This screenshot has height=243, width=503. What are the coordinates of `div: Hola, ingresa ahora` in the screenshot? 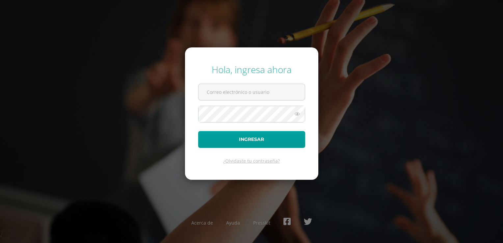 It's located at (251, 69).